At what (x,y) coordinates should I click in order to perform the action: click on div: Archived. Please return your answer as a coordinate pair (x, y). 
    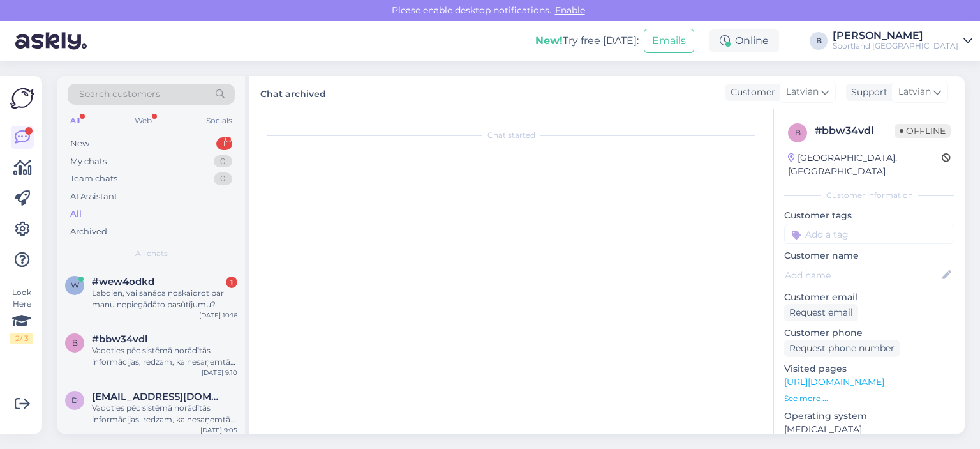
    Looking at the image, I should click on (89, 232).